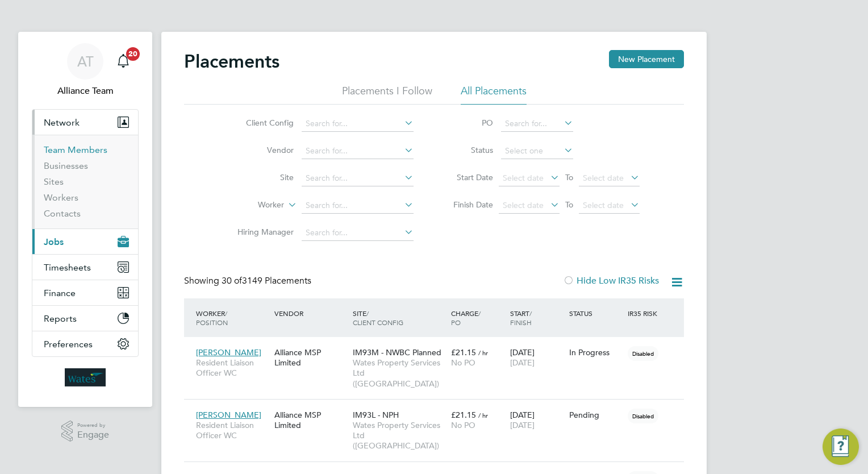 The width and height of the screenshot is (868, 474). I want to click on label: Finish Date, so click(467, 204).